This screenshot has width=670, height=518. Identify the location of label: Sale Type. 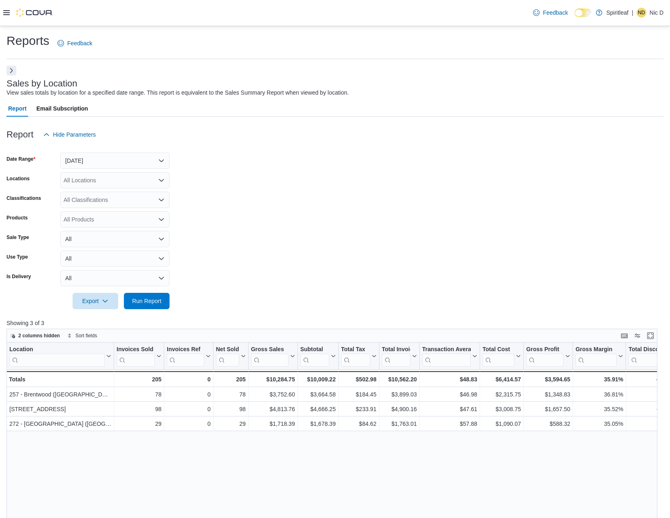
(18, 237).